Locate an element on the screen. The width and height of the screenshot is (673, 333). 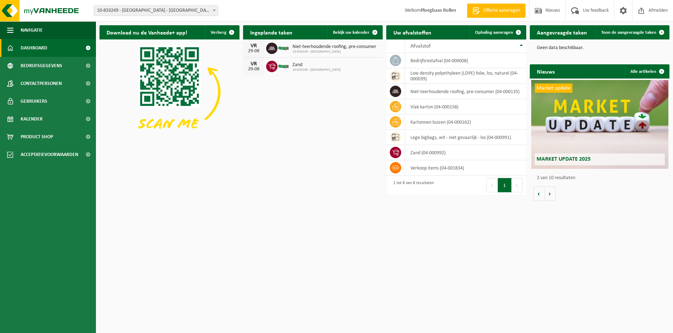
td: lege bigbags, wit - niet gevaarlijk - los (04-000991) is located at coordinates (465, 137).